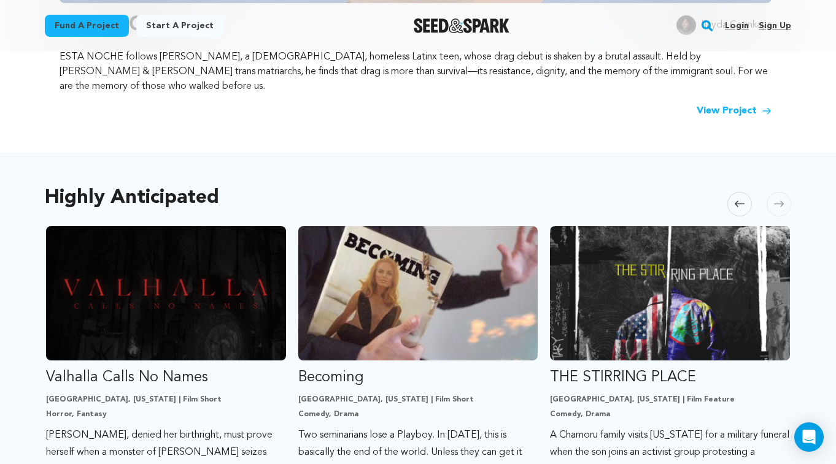 This screenshot has height=464, width=836. Describe the element at coordinates (87, 26) in the screenshot. I see `a: Fund a project` at that location.